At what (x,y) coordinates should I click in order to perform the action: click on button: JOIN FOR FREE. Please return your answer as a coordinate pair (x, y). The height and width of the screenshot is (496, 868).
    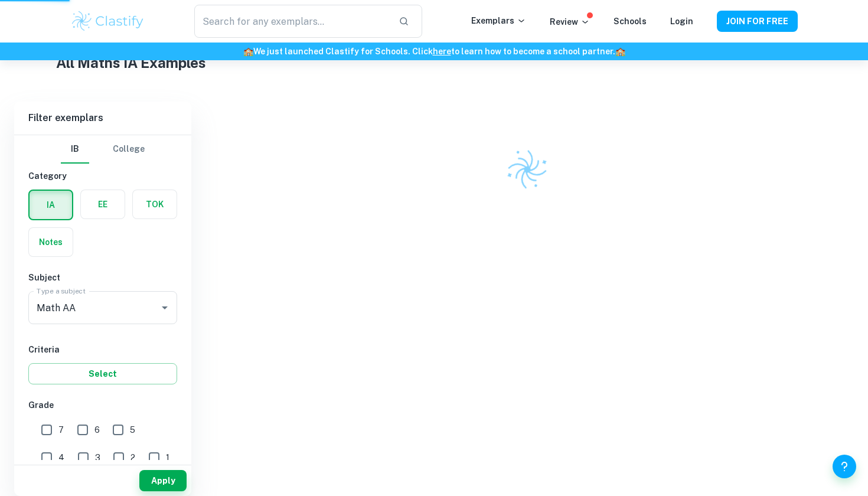
    Looking at the image, I should click on (757, 22).